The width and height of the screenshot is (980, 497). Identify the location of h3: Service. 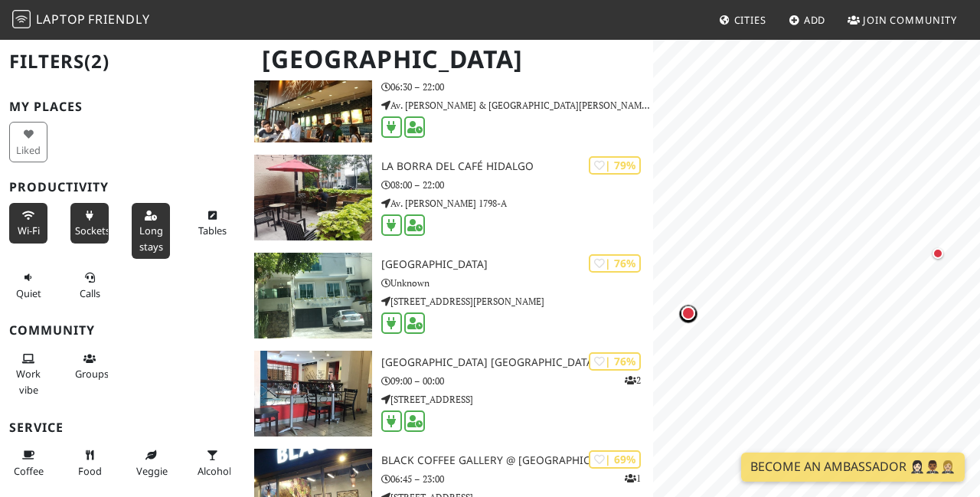
(122, 427).